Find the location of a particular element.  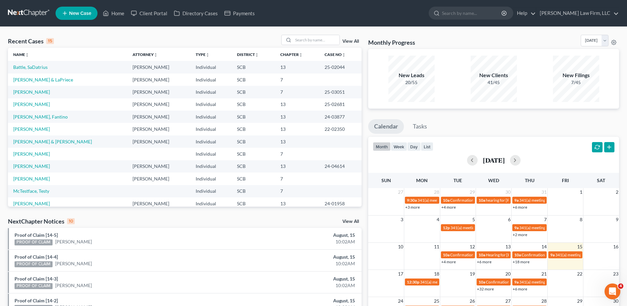

a: Typeunfold_more is located at coordinates (203, 54).